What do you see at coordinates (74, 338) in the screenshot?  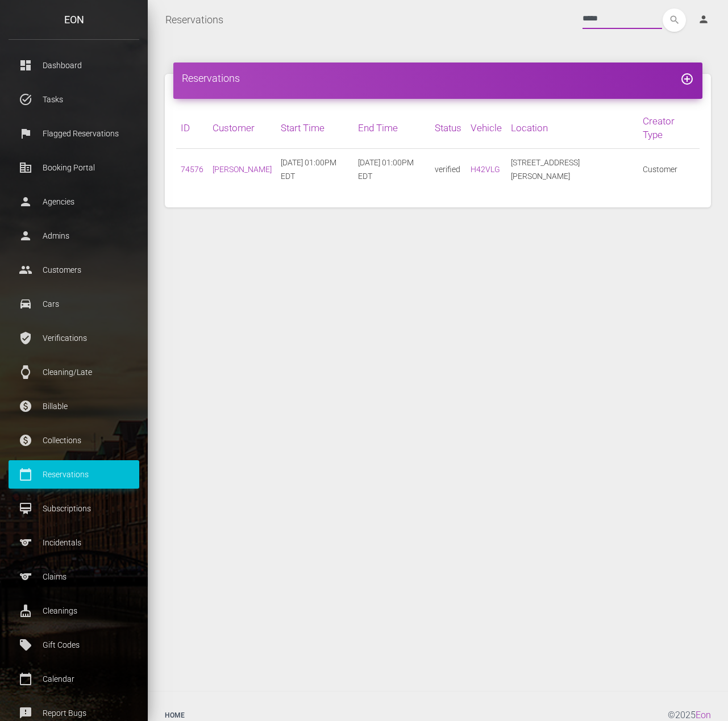 I see `p: Verifications` at bounding box center [74, 338].